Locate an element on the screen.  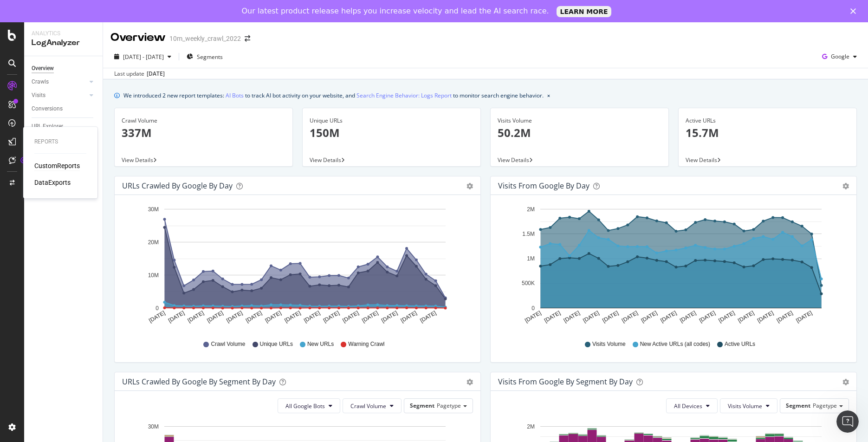
a: Crawls is located at coordinates (59, 82).